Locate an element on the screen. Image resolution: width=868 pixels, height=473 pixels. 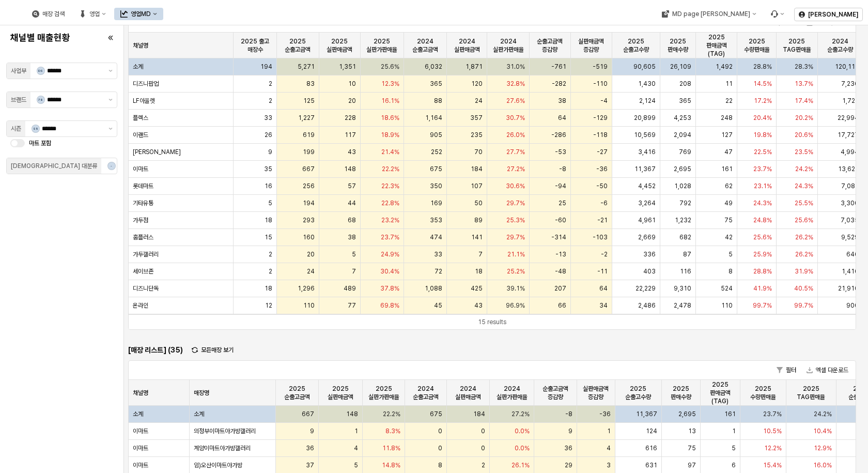
span: 2025 판매수량 is located at coordinates (681, 393).